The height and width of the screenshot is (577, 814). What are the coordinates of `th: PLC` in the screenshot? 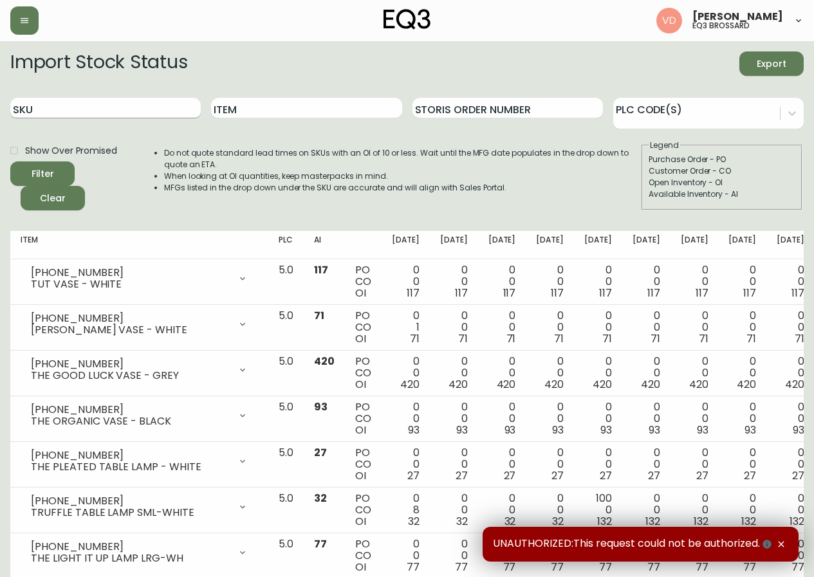 It's located at (286, 245).